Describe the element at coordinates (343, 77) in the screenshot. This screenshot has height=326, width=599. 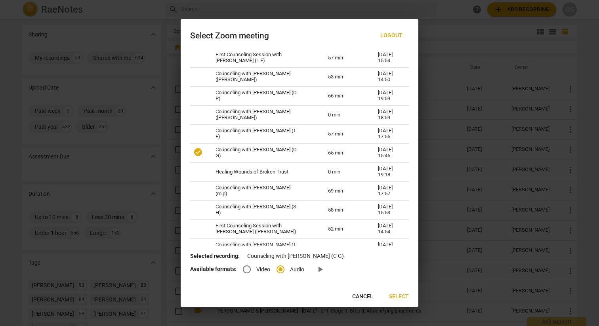
I see `td: 53 min` at that location.